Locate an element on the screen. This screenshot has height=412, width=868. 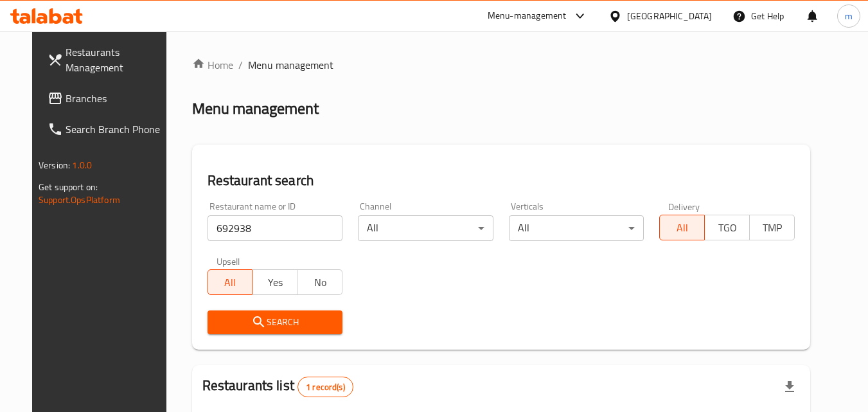
h2: Restaurant search is located at coordinates (501, 181).